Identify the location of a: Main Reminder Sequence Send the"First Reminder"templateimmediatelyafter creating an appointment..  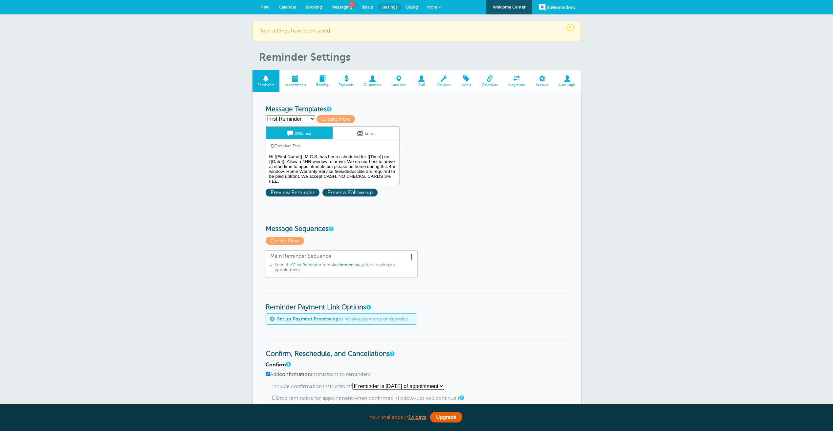
(341, 264).